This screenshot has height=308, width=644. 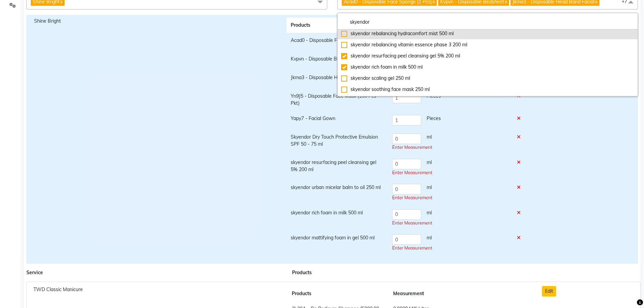 What do you see at coordinates (337, 218) in the screenshot?
I see `td: skyendor rich foam in milk 500 ml` at bounding box center [337, 218].